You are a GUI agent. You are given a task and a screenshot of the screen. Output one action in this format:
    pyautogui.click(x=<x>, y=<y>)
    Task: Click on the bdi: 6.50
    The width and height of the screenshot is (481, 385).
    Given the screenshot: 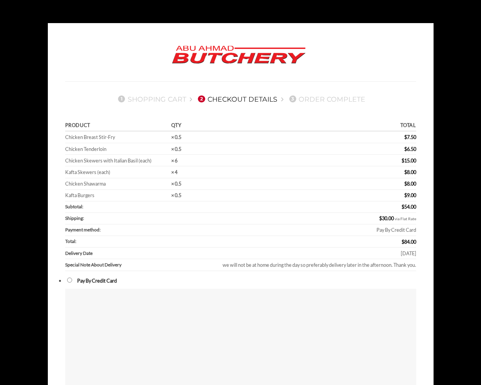 What is the action you would take?
    pyautogui.click(x=410, y=149)
    